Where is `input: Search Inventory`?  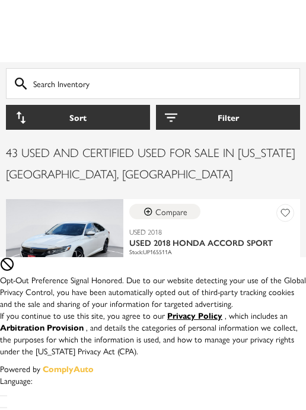
input: Search Inventory is located at coordinates (153, 84).